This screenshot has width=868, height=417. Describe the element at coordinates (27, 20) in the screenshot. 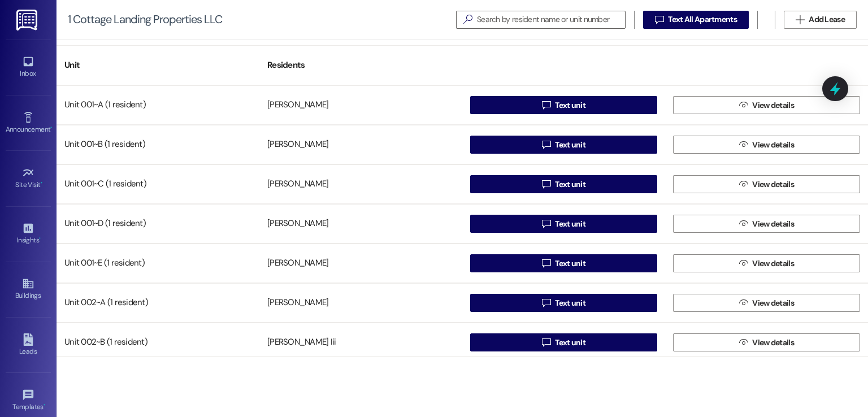

I see `img: ResiDesk Logo` at that location.